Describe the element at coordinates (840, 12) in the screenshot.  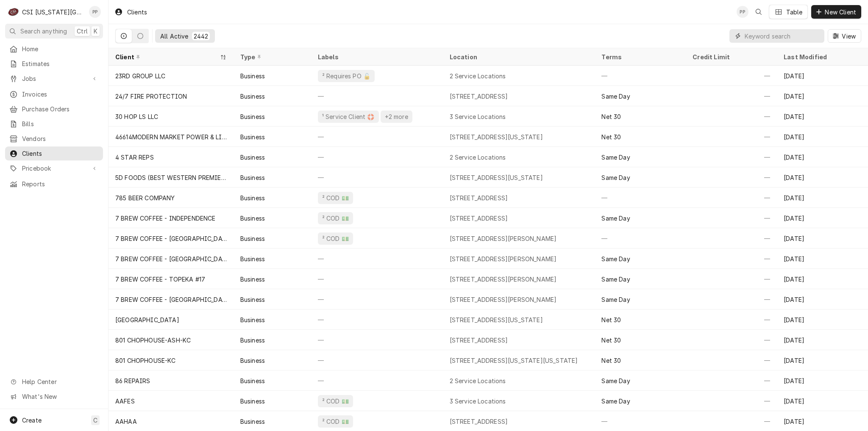
I see `span: New Client` at that location.